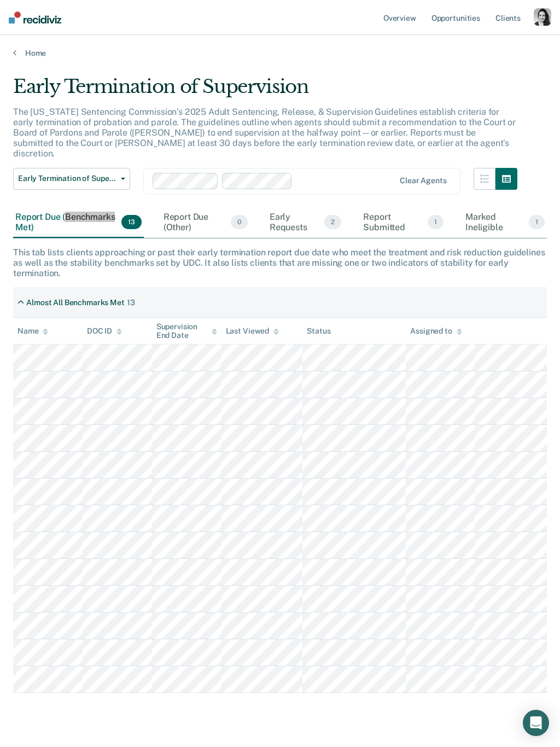  I want to click on span: 0, so click(239, 222).